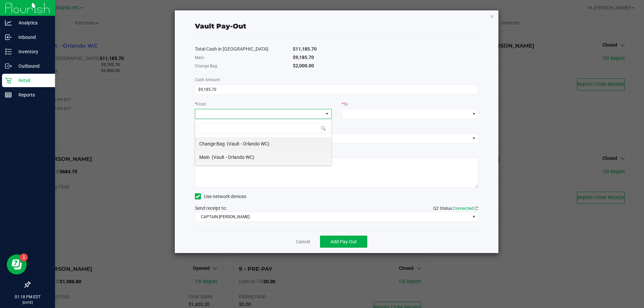 This screenshot has width=644, height=308. What do you see at coordinates (200, 57) in the screenshot?
I see `span: Main:` at bounding box center [200, 57].